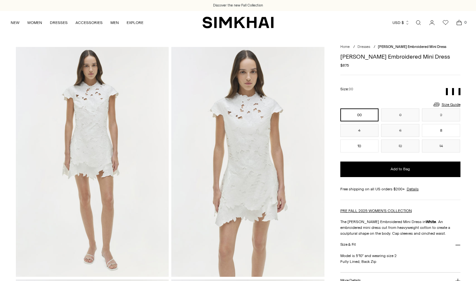  What do you see at coordinates (460, 23) in the screenshot?
I see `a: Open cart modal` at bounding box center [460, 23].